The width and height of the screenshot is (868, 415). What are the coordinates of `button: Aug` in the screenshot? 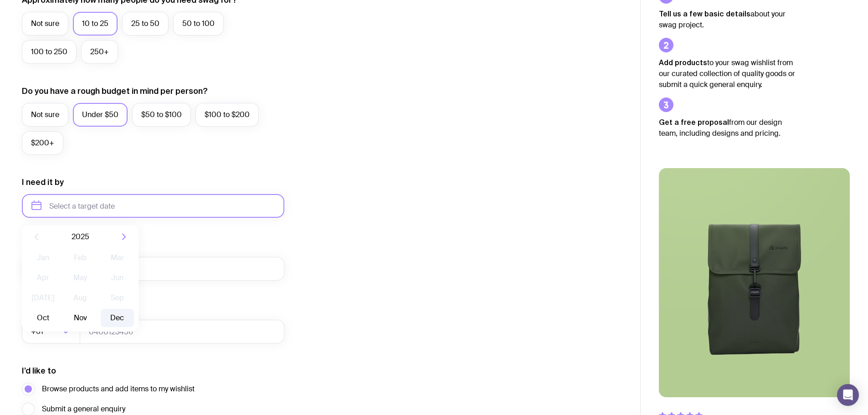 It's located at (80, 298).